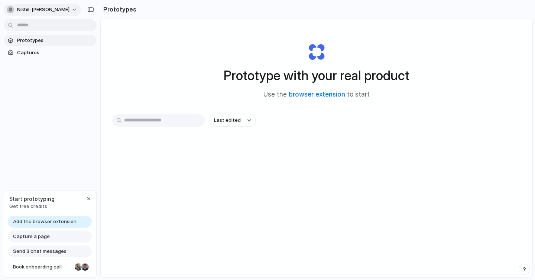 The height and width of the screenshot is (280, 535). Describe the element at coordinates (317, 95) in the screenshot. I see `span: Use the to start` at that location.